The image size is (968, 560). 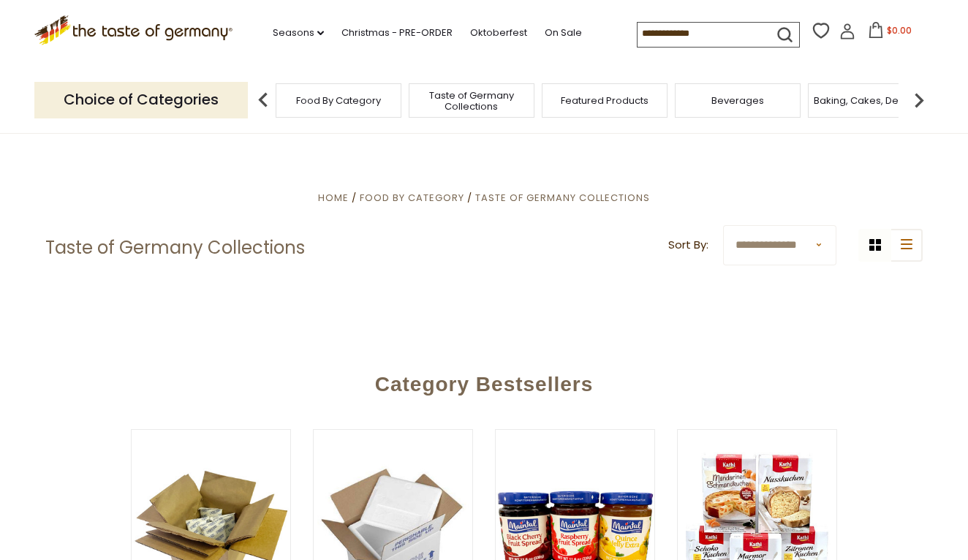 I want to click on span: Baking, Cakes, Desserts, so click(x=870, y=100).